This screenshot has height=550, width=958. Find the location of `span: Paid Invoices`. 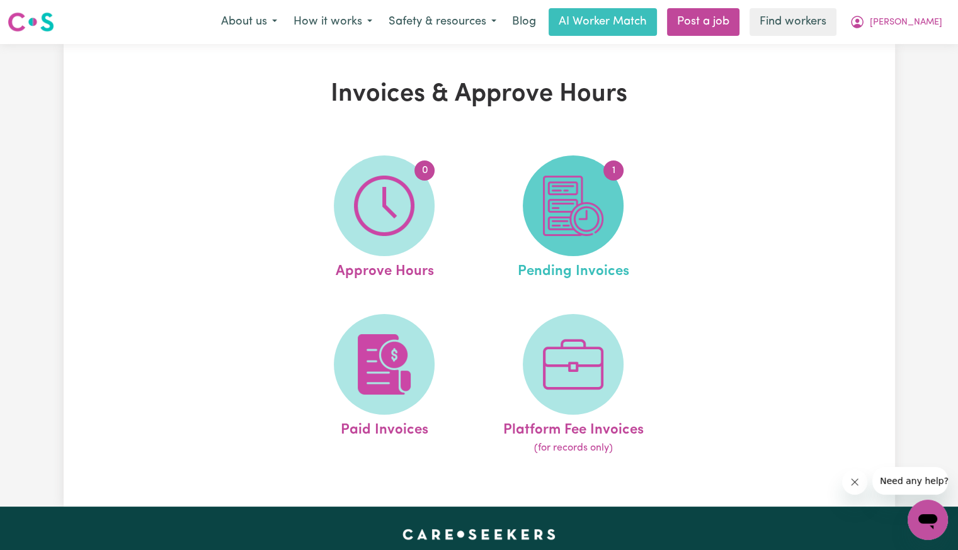

span: Paid Invoices is located at coordinates (384, 428).